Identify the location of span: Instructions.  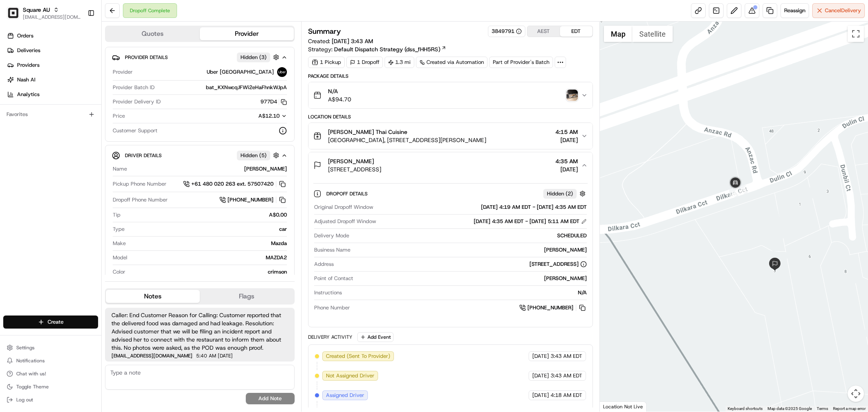
(328, 292).